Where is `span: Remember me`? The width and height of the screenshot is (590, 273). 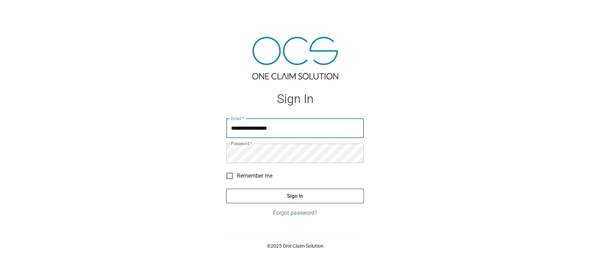 span: Remember me is located at coordinates (255, 176).